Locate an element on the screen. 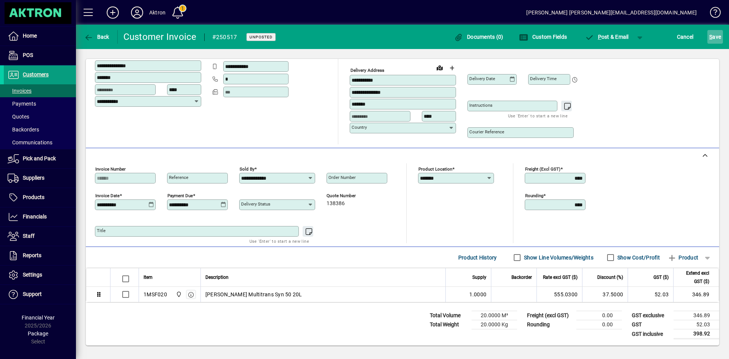 This screenshot has height=359, width=729. a: Staff is located at coordinates (40, 236).